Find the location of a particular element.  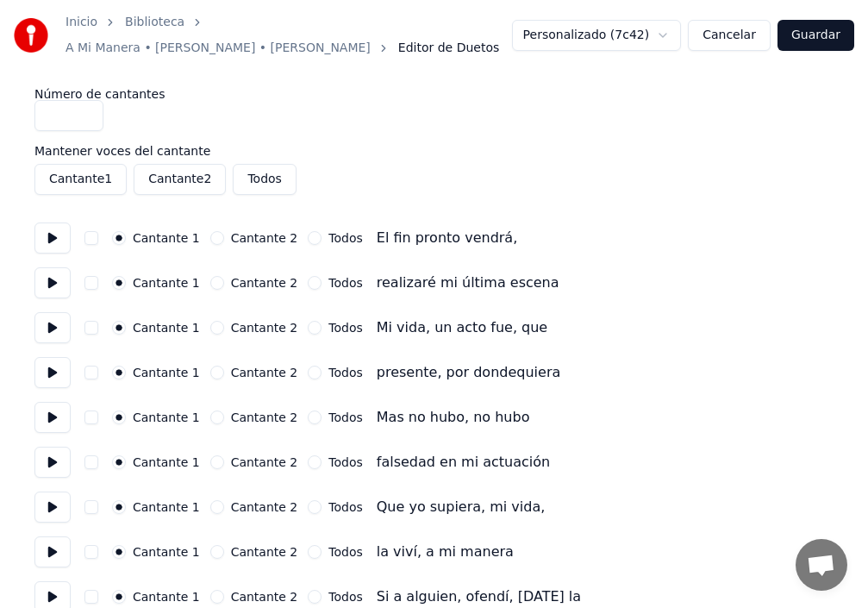

div: presente, por dondequiera is located at coordinates (469, 373).